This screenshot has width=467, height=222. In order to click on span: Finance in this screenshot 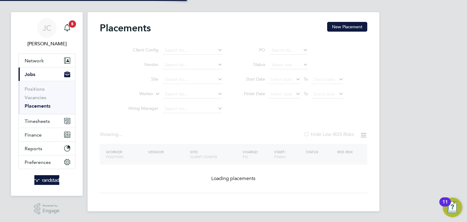, I will do `click(33, 135)`.